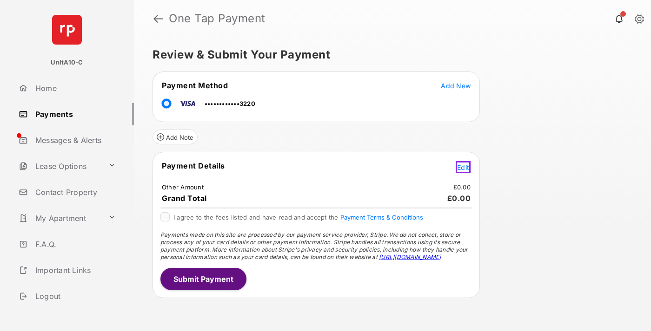 Image resolution: width=651 pixels, height=331 pixels. What do you see at coordinates (74, 114) in the screenshot?
I see `a: Payments` at bounding box center [74, 114].